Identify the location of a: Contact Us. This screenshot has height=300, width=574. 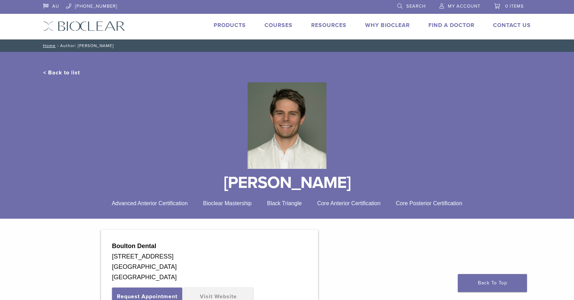
(512, 25).